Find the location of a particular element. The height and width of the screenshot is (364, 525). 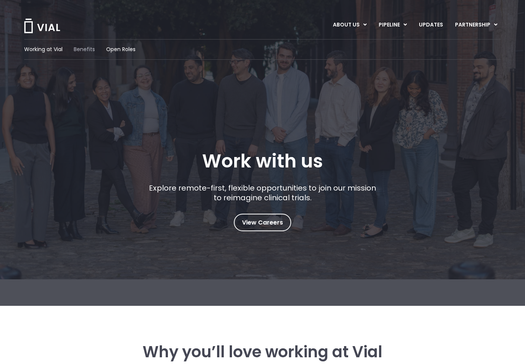

p: Explore remote-first, flexible opportunities to join our mission to reimagine clinical trials. is located at coordinates (263, 193).